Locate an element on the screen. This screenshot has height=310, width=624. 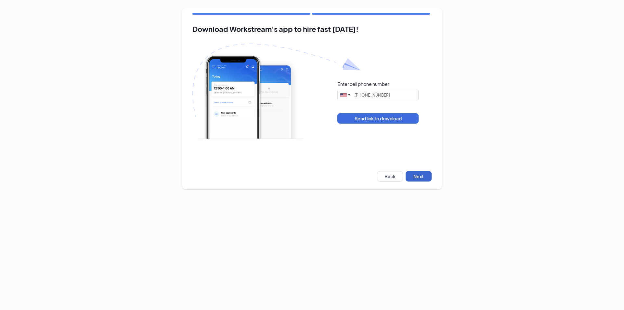
button: Send link to download is located at coordinates (378, 118).